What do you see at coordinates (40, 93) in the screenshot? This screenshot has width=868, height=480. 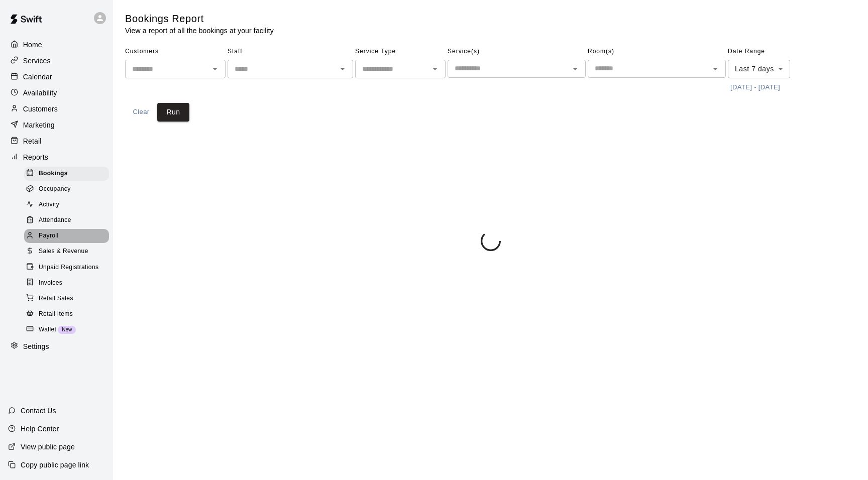 I see `p: Availability` at bounding box center [40, 93].